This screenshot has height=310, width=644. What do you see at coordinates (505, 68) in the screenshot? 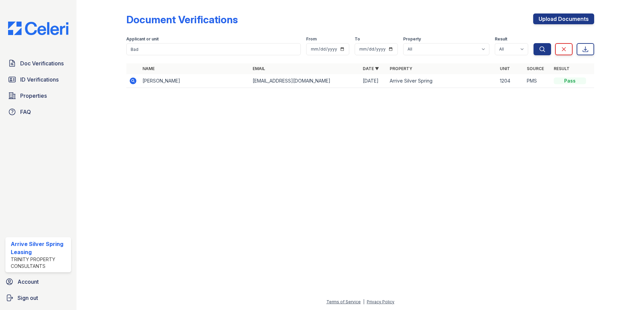
I see `a: Unit` at bounding box center [505, 68].